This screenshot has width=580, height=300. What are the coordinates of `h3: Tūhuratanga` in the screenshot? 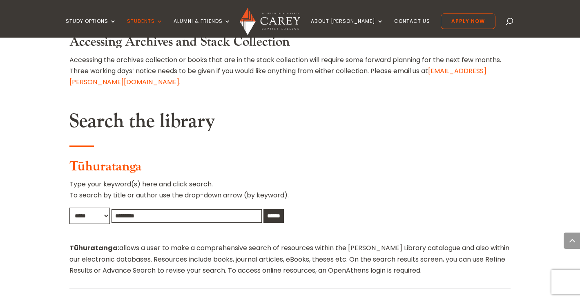 It's located at (290, 169).